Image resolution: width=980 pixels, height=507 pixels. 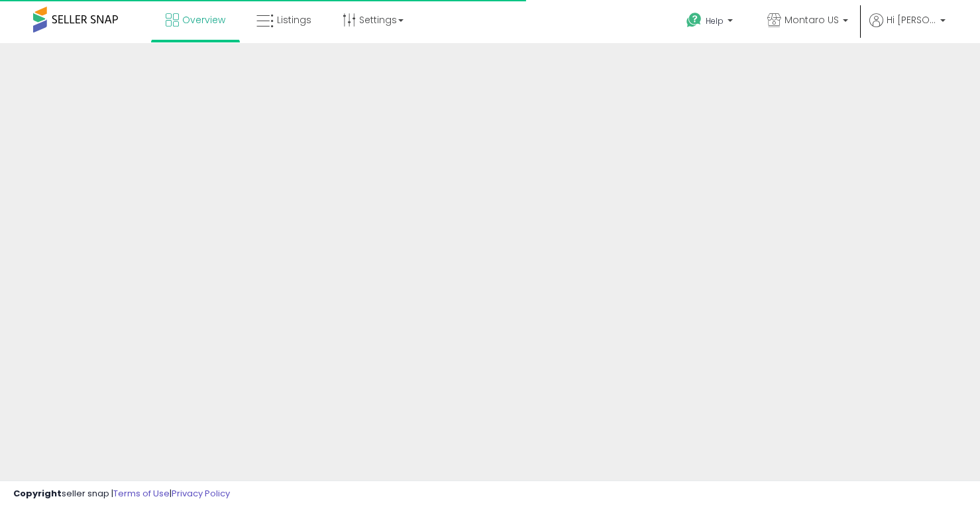 What do you see at coordinates (694, 20) in the screenshot?
I see `i: Get Help` at bounding box center [694, 20].